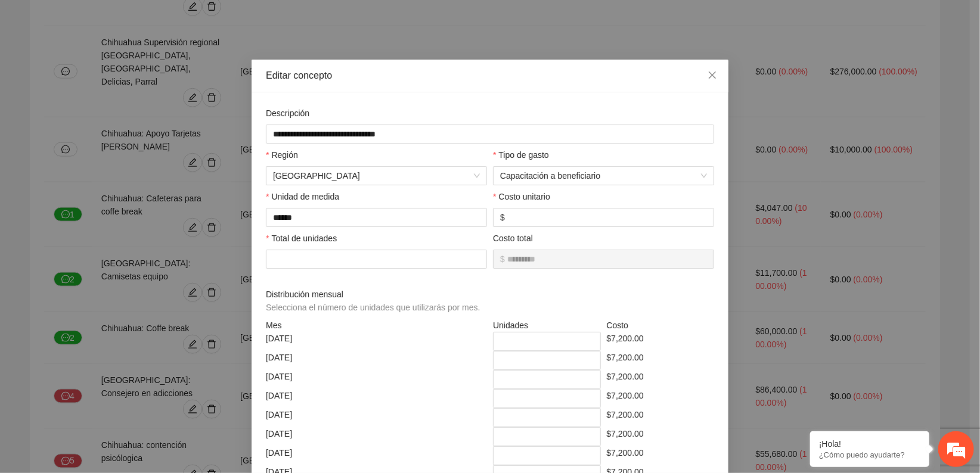 Image resolution: width=980 pixels, height=473 pixels. What do you see at coordinates (302, 196) in the screenshot?
I see `label: Unidad de medida` at bounding box center [302, 196].